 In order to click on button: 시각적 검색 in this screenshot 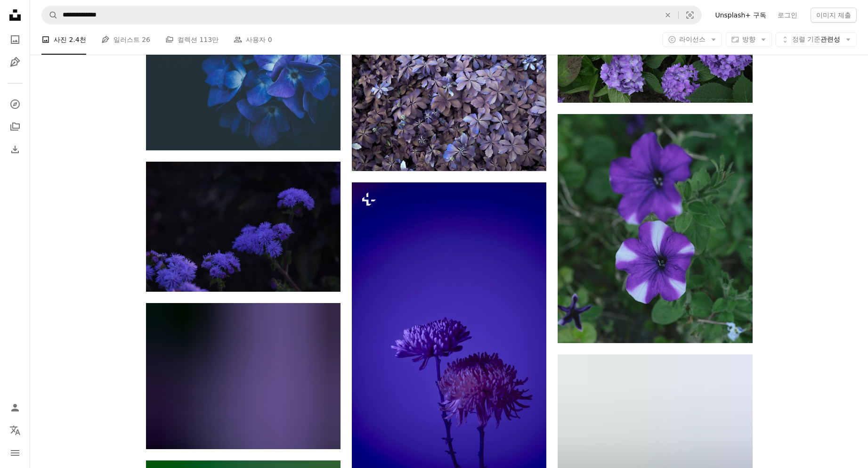, I will do `click(690, 15)`.